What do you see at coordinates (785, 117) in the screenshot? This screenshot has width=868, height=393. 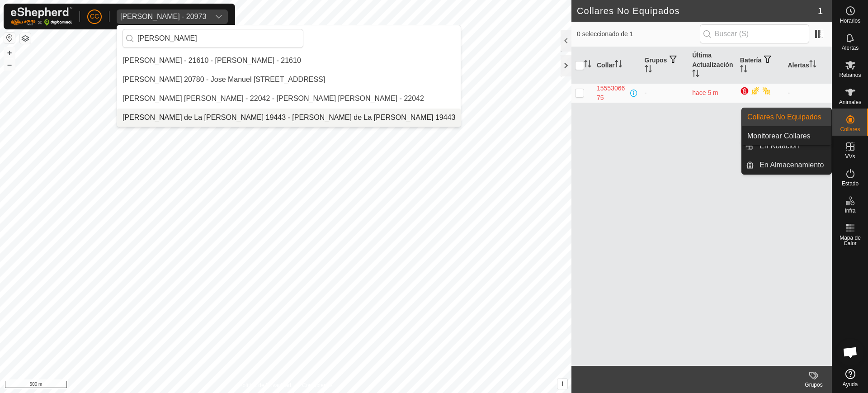 I see `span: Collares No Equipados` at bounding box center [785, 117].